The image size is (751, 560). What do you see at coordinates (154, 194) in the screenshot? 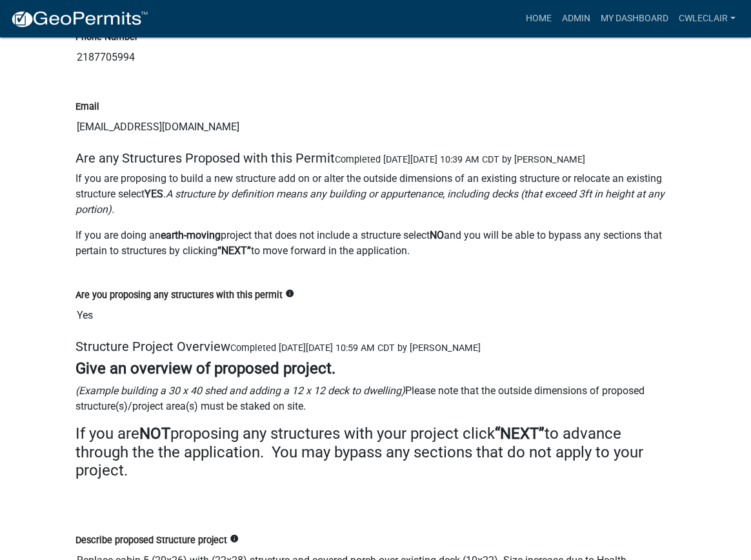
I see `strong: YES` at bounding box center [154, 194].